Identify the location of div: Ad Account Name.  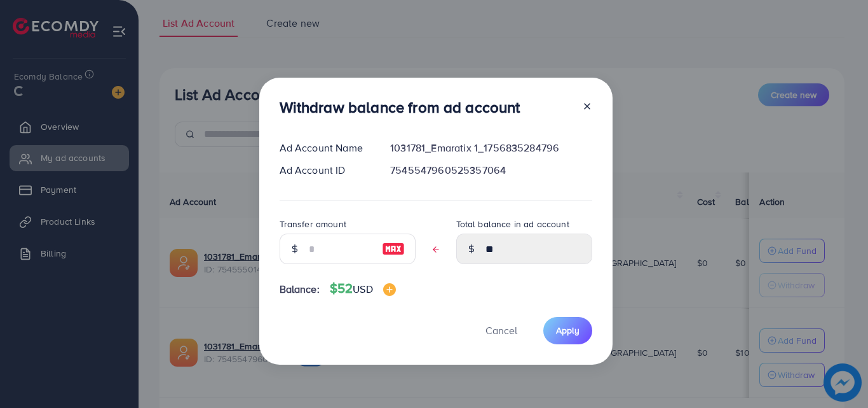
(324, 147).